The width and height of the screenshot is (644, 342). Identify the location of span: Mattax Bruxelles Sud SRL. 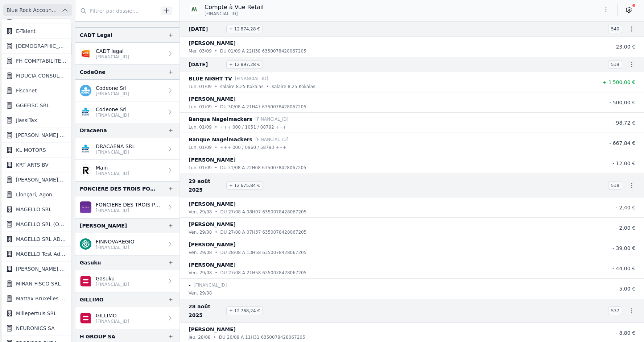
(41, 299).